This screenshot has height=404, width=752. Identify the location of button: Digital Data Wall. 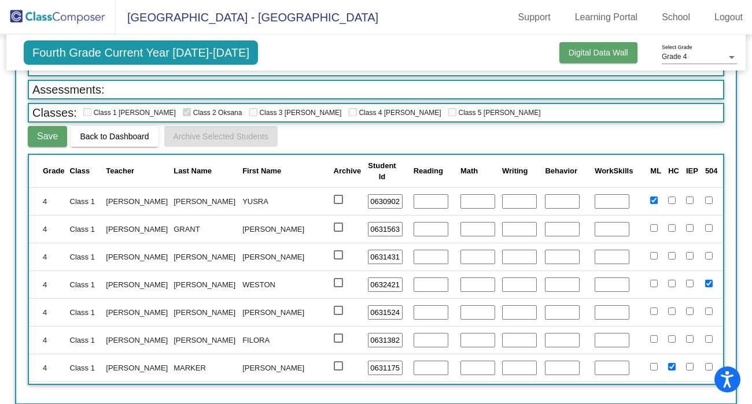
(598, 53).